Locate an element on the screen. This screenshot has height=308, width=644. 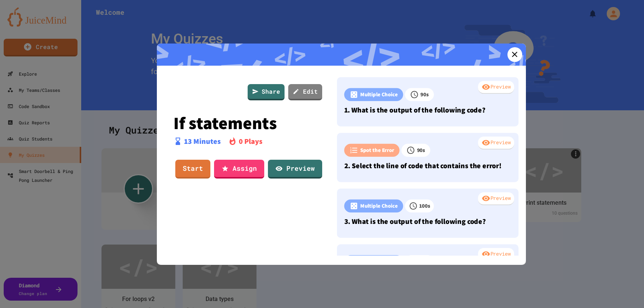
p: 0 Plays is located at coordinates (251, 141).